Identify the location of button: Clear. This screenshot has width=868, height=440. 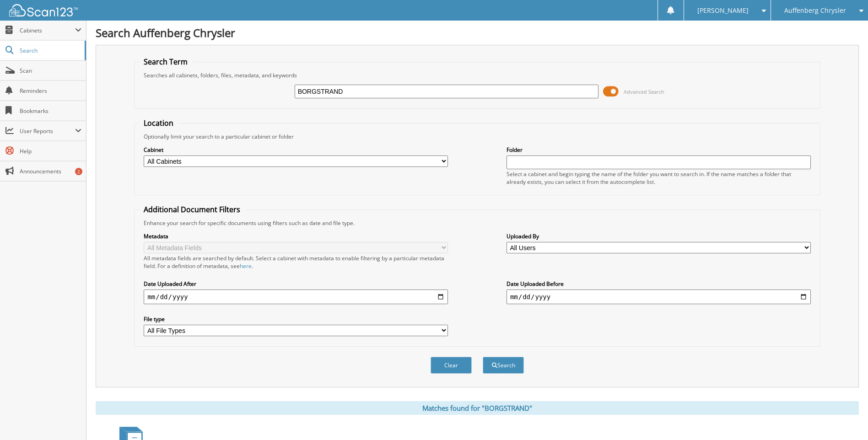
(451, 365).